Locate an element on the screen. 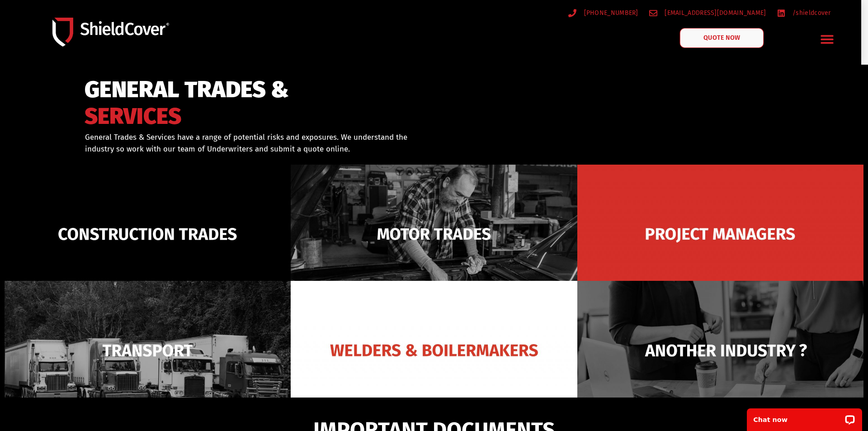 The height and width of the screenshot is (431, 868). p: General Trades & Services have a range of potential risks and exposures. We understand the indust... is located at coordinates (253, 143).